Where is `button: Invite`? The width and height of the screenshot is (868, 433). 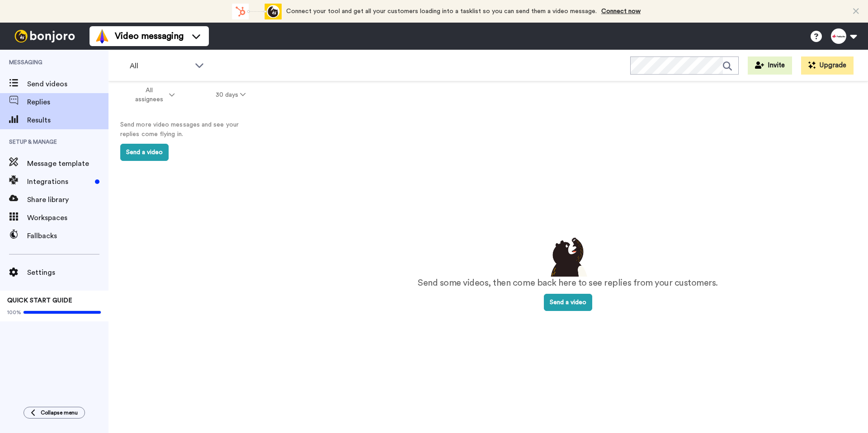
button: Invite is located at coordinates (769, 66).